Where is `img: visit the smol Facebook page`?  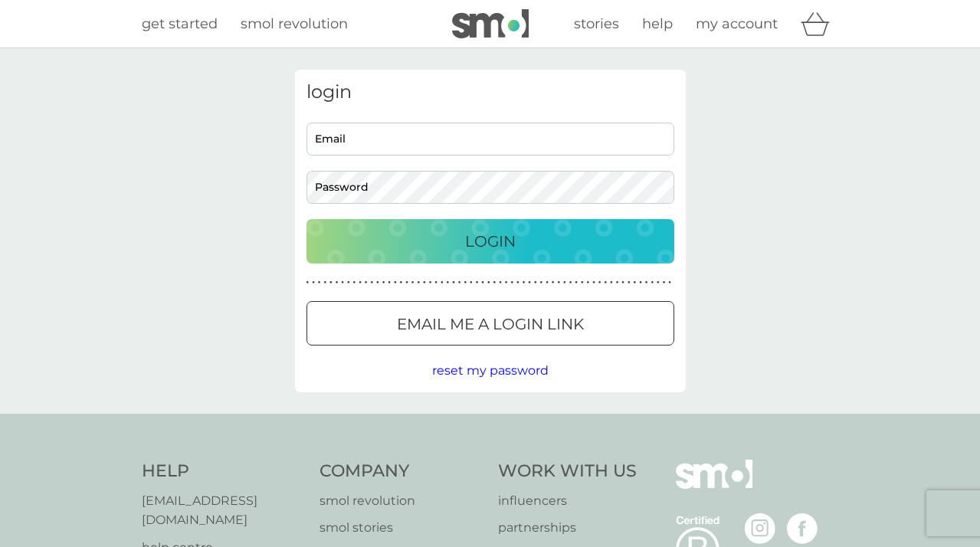
img: visit the smol Facebook page is located at coordinates (802, 529).